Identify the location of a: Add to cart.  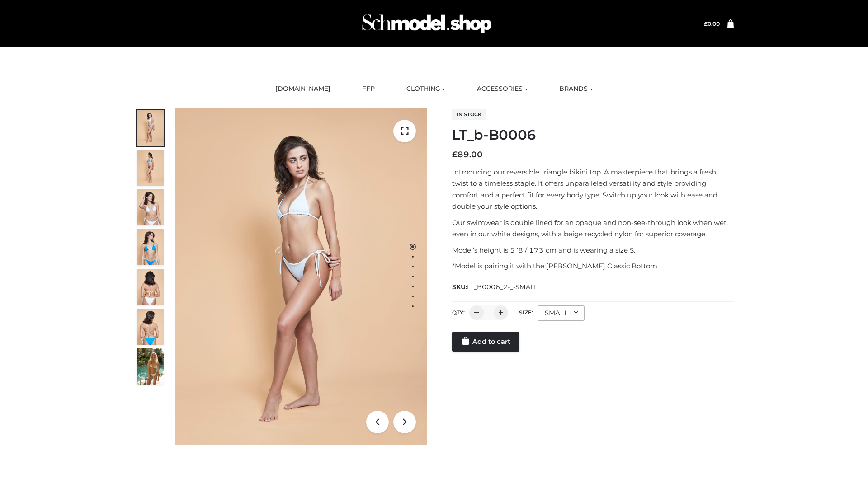
(485, 341).